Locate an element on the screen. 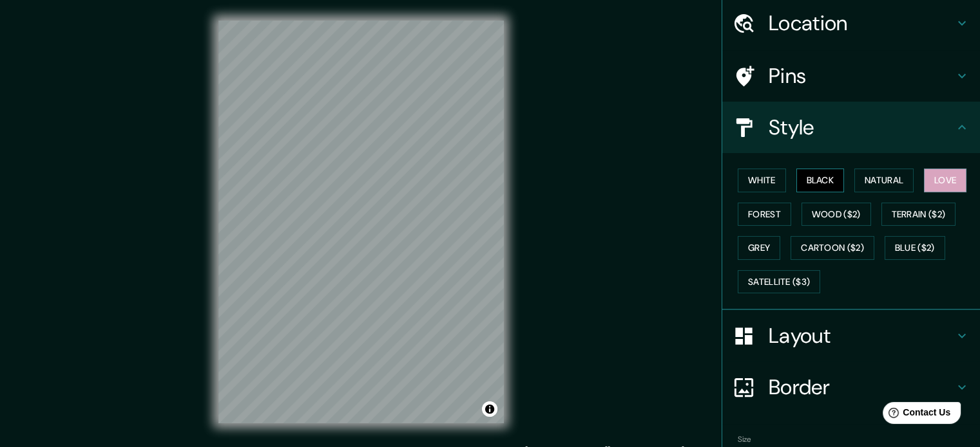 The height and width of the screenshot is (447, 980). h4: Layout is located at coordinates (862, 336).